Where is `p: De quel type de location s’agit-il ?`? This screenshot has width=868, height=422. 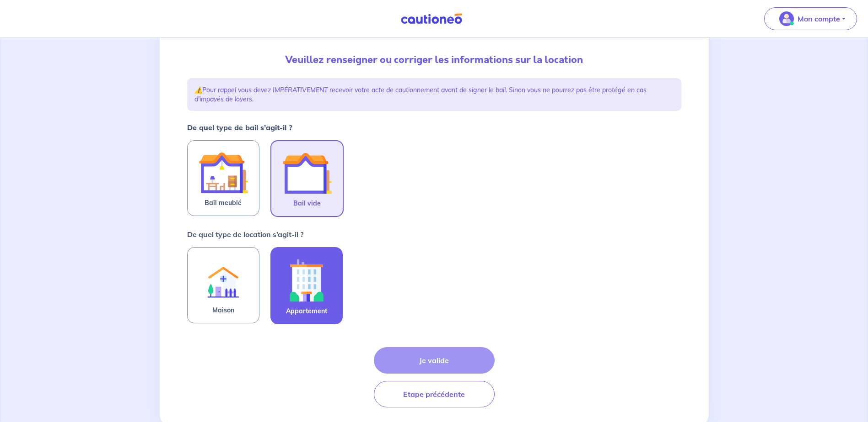
p: De quel type de location s’agit-il ? is located at coordinates (245, 234).